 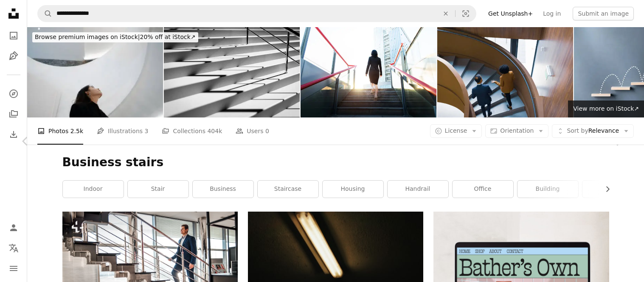 I want to click on a: Collections 404k, so click(x=192, y=131).